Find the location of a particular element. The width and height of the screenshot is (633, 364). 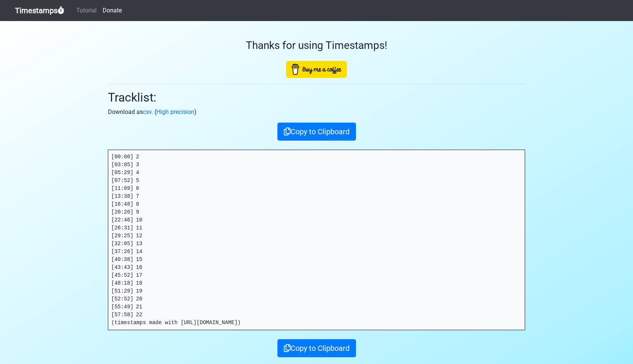

a: Timestamps is located at coordinates (40, 10).